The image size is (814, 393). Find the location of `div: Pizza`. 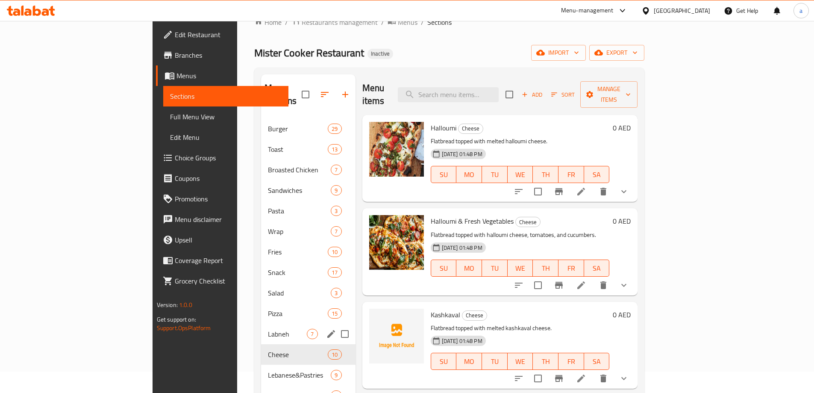

div: Pizza is located at coordinates (298, 313).